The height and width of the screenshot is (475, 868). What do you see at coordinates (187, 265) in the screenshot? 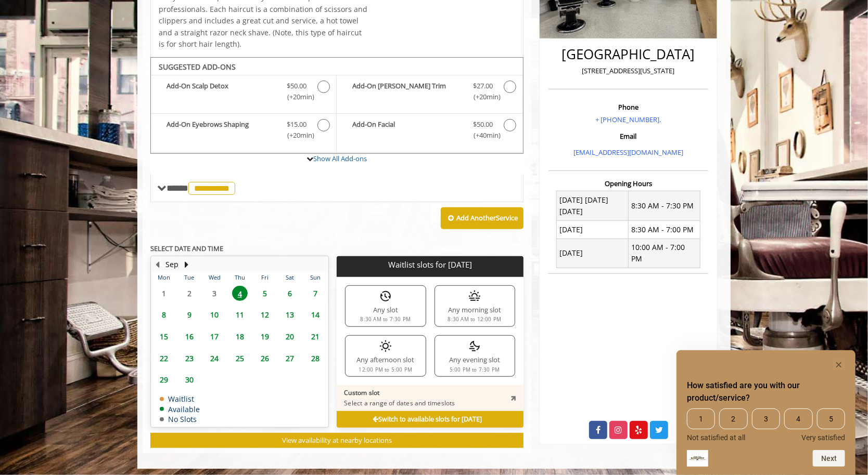
I see `button: Next Month` at bounding box center [187, 265].